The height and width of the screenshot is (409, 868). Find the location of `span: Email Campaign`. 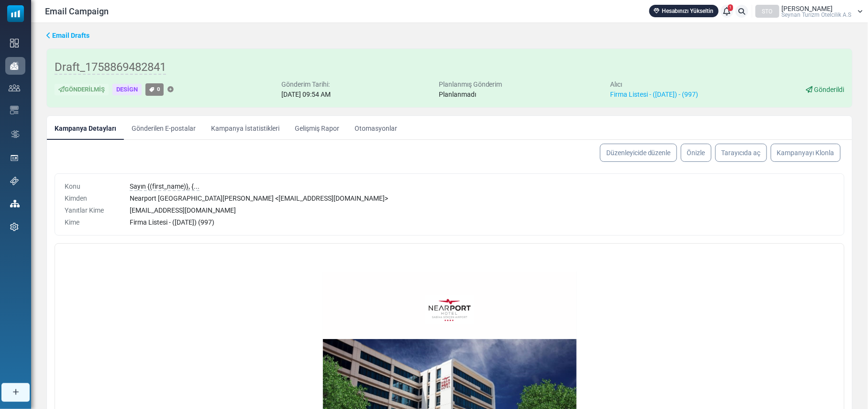

span: Email Campaign is located at coordinates (77, 11).